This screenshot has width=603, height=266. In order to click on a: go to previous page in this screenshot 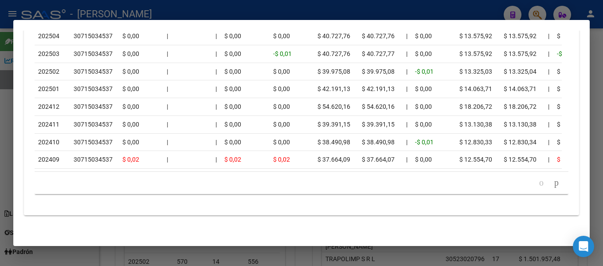, I will do `click(541, 183)`.